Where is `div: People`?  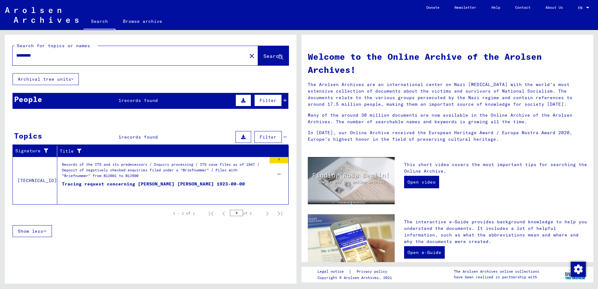 div: People is located at coordinates (28, 99).